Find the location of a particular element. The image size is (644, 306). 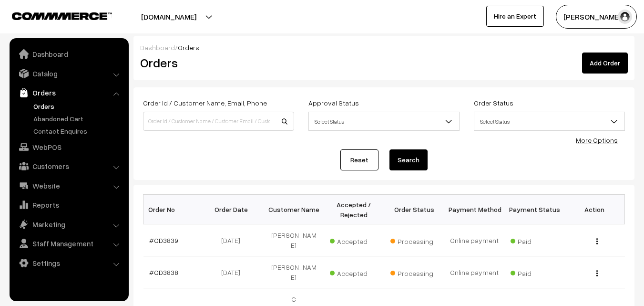

a: WebPOS is located at coordinates (69, 147).